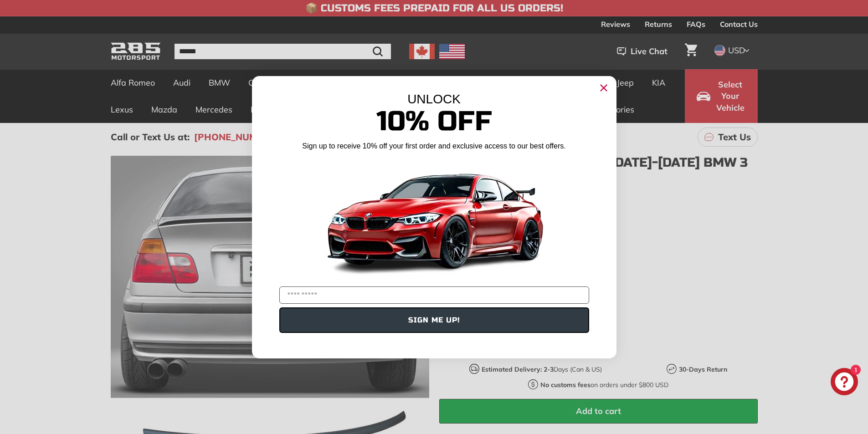  What do you see at coordinates (434, 121) in the screenshot?
I see `span: 10% Off` at bounding box center [434, 121].